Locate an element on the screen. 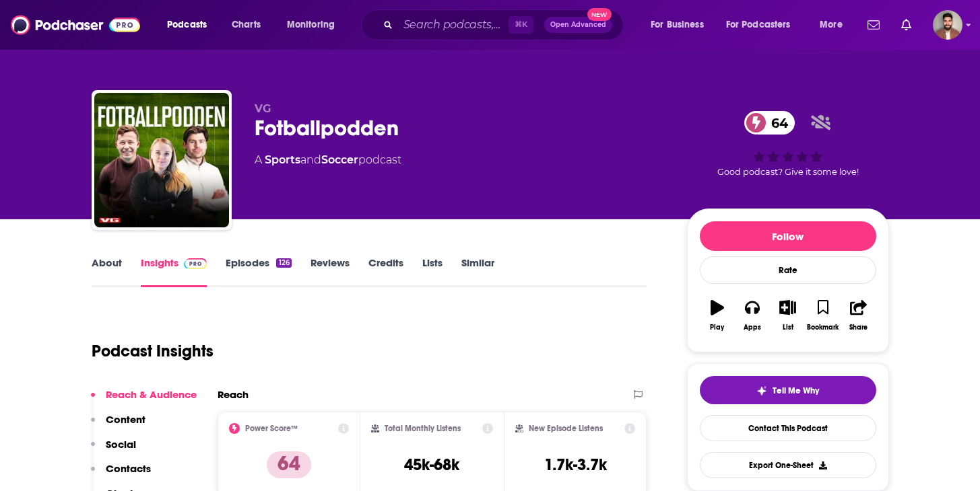 Image resolution: width=980 pixels, height=491 pixels. span: For Podcasters is located at coordinates (758, 25).